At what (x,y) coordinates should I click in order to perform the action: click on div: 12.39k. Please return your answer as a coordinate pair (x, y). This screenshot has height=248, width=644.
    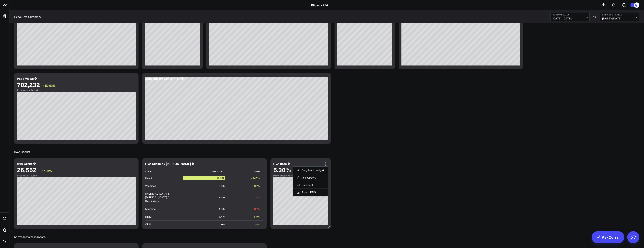
    Looking at the image, I should click on (204, 178).